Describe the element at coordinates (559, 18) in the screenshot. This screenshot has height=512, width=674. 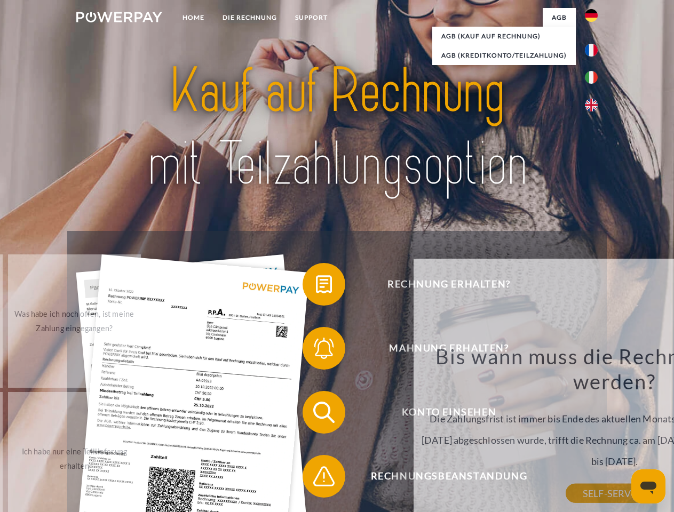
I see `a: agb` at that location.